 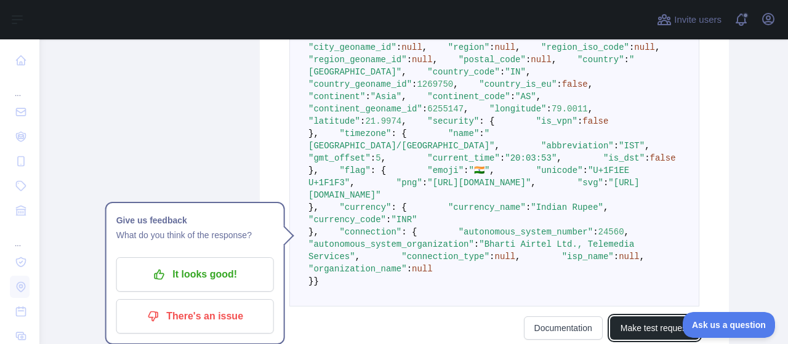 I want to click on span: "Asia", so click(x=386, y=97).